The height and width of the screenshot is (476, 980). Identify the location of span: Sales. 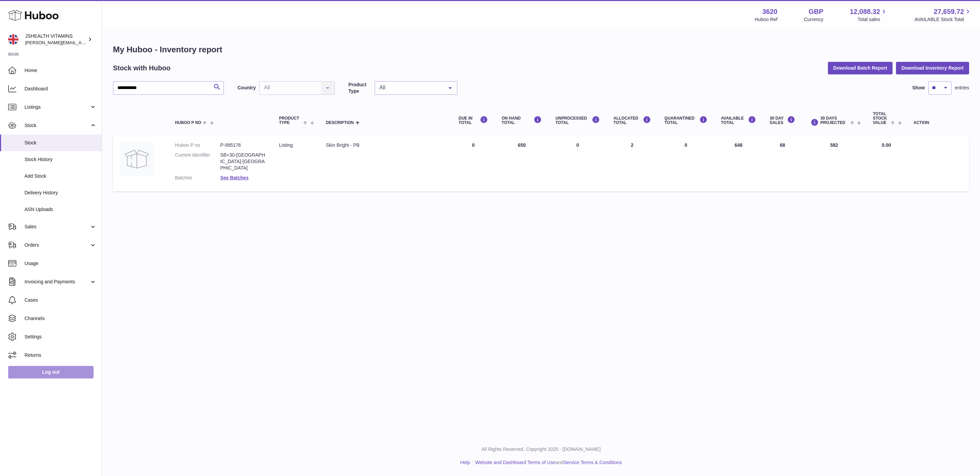
(56, 226).